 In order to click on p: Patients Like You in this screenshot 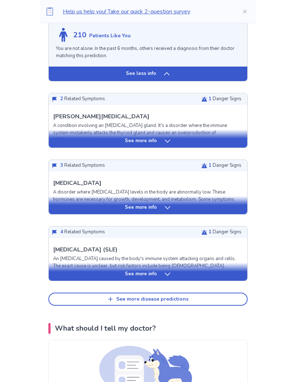, I will do `click(110, 35)`.